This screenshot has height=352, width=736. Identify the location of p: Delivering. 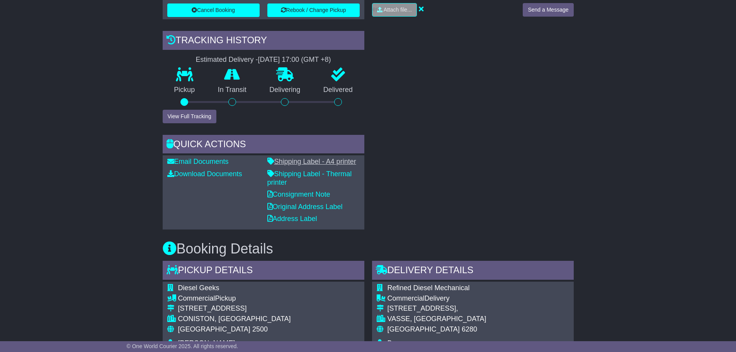
(285, 90).